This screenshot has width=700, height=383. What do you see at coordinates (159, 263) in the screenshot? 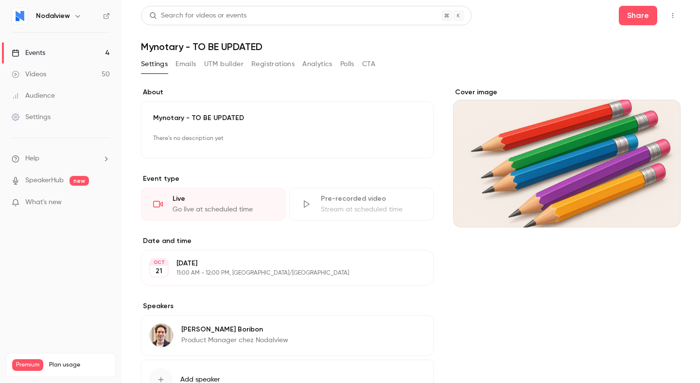
I see `div: OCT` at bounding box center [159, 263].